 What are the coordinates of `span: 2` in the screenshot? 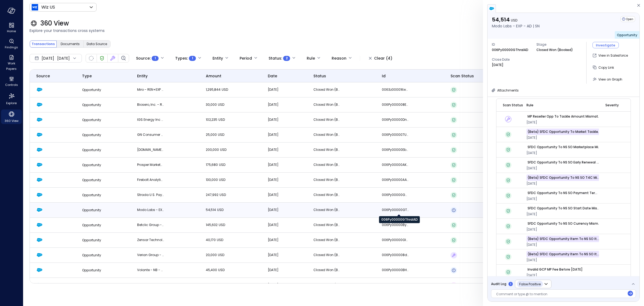 It's located at (286, 58).